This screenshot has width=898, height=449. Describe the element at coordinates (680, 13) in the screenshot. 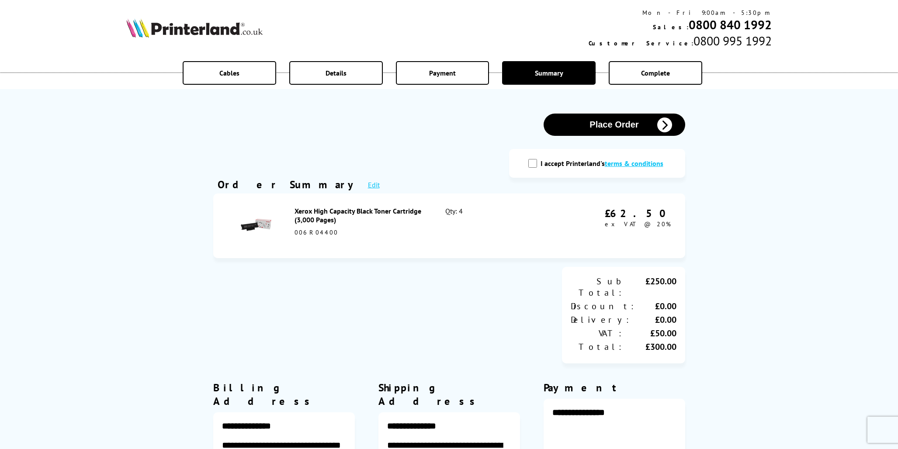

I see `div: Mon - Fri 9:00am - 5:30pm` at that location.